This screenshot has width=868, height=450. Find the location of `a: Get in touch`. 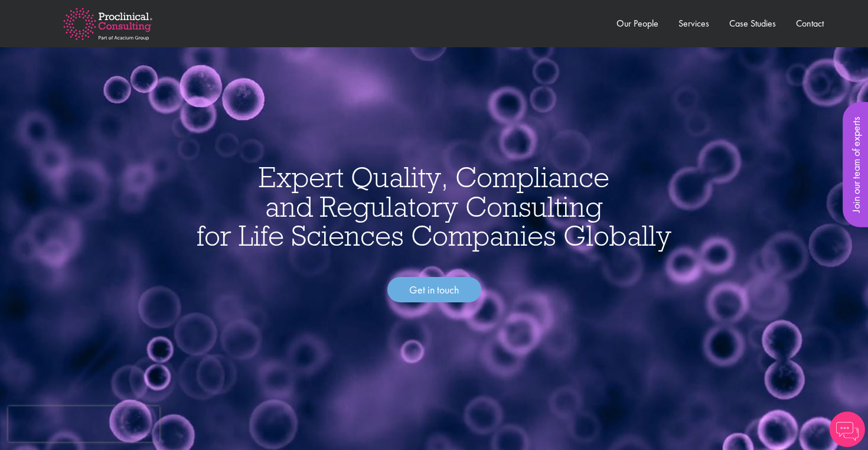

a: Get in touch is located at coordinates (434, 290).